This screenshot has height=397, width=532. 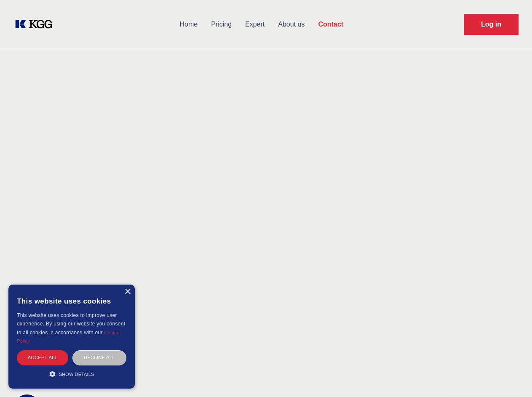 What do you see at coordinates (221, 25) in the screenshot?
I see `a: Pricing` at bounding box center [221, 25].